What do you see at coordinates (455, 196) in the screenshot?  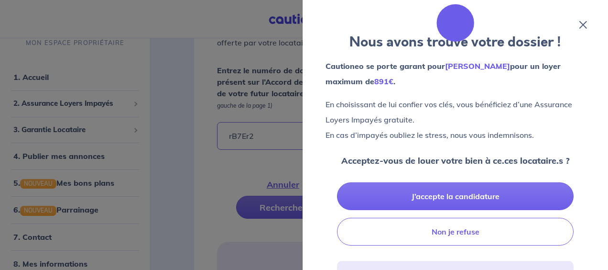 I see `button: J’accepte la candidature` at bounding box center [455, 196].